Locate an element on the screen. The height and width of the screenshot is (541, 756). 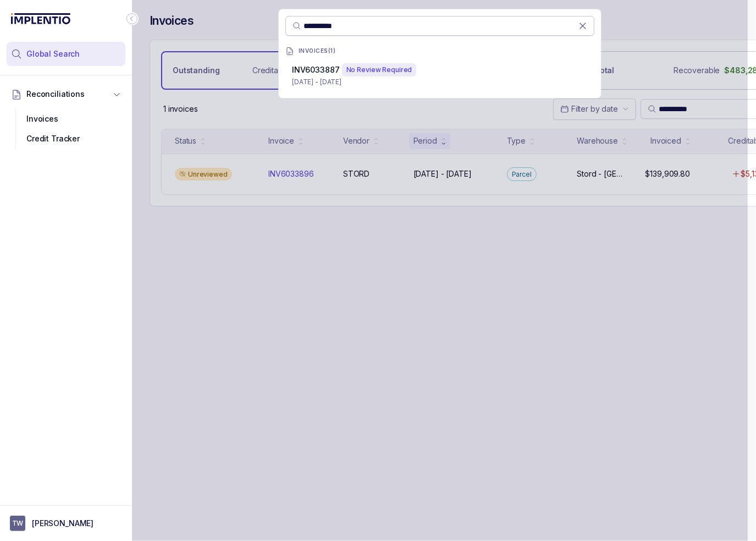
button: Reconciliations is located at coordinates (66, 94).